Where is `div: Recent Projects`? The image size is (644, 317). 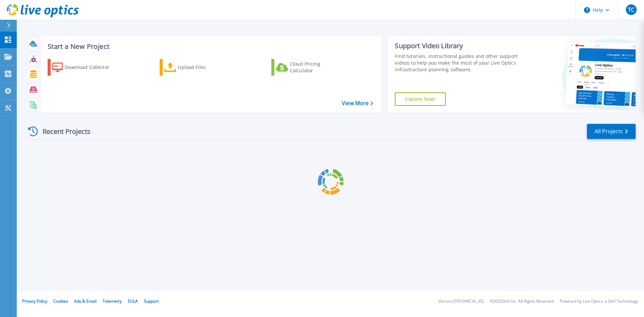 div: Recent Projects is located at coordinates (62, 131).